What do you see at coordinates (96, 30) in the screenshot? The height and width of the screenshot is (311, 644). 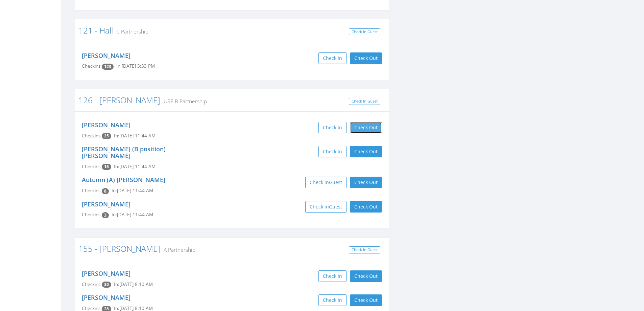 I see `a: 121 - Hall` at bounding box center [96, 30].